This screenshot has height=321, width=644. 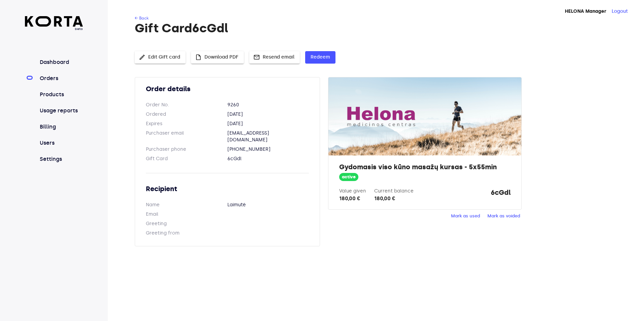 What do you see at coordinates (504, 216) in the screenshot?
I see `button: Mark as voided` at bounding box center [504, 216].